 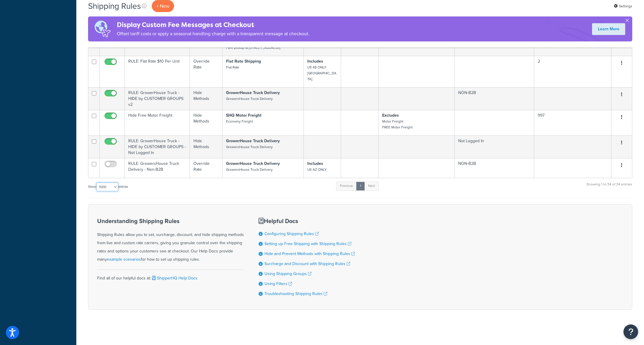 What do you see at coordinates (124, 259) in the screenshot?
I see `a: example scenarios` at bounding box center [124, 259].